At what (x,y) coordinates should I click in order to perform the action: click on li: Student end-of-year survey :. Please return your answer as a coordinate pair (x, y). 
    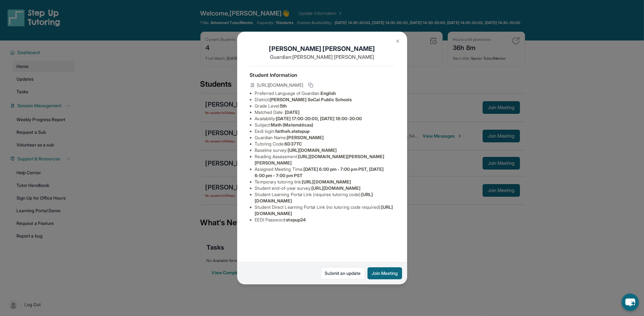
    Looking at the image, I should click on (324, 188).